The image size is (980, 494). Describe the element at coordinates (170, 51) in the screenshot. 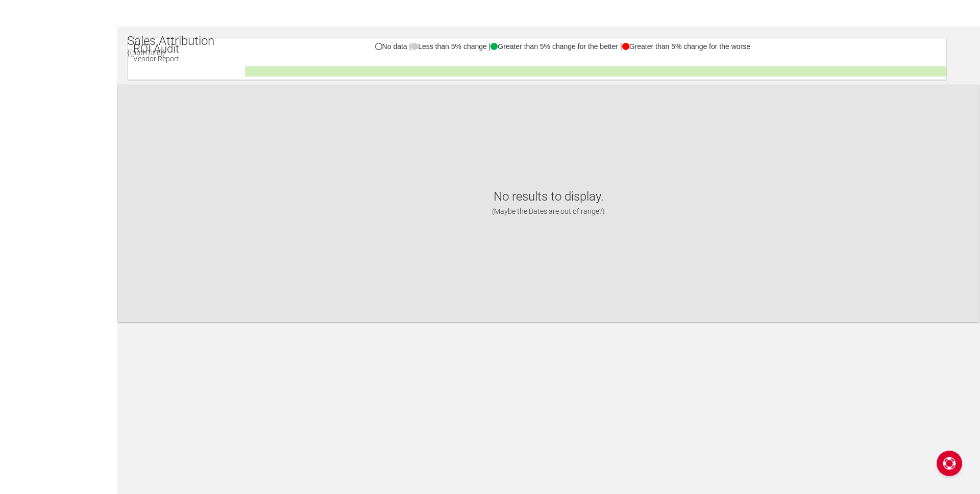

I see `p: {{pathTitle}}` at that location.